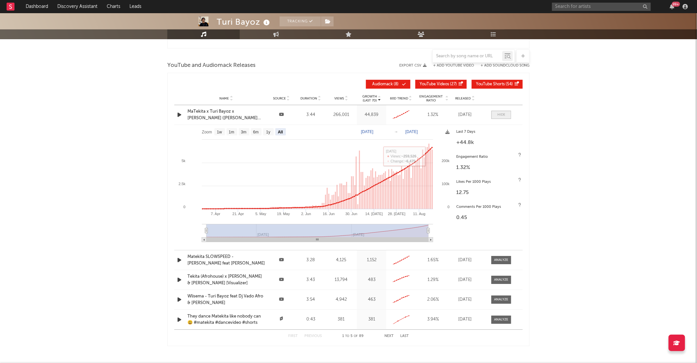  Describe the element at coordinates (232, 132) in the screenshot. I see `text: 1m` at that location.